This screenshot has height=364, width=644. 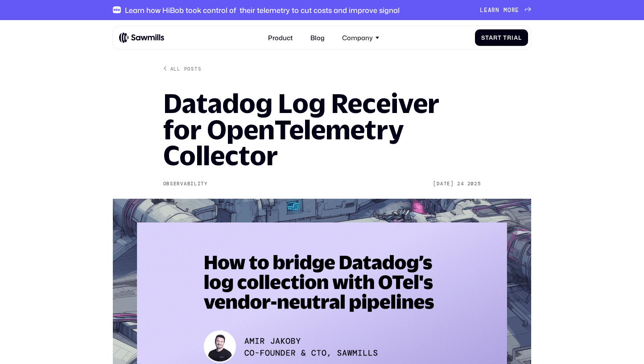 I want to click on div: 2025, so click(x=474, y=183).